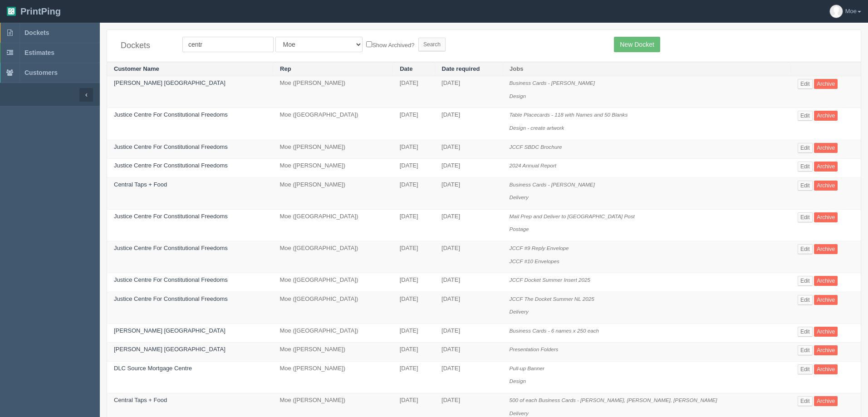 Image resolution: width=868 pixels, height=417 pixels. What do you see at coordinates (519, 228) in the screenshot?
I see `i: Postage` at bounding box center [519, 228].